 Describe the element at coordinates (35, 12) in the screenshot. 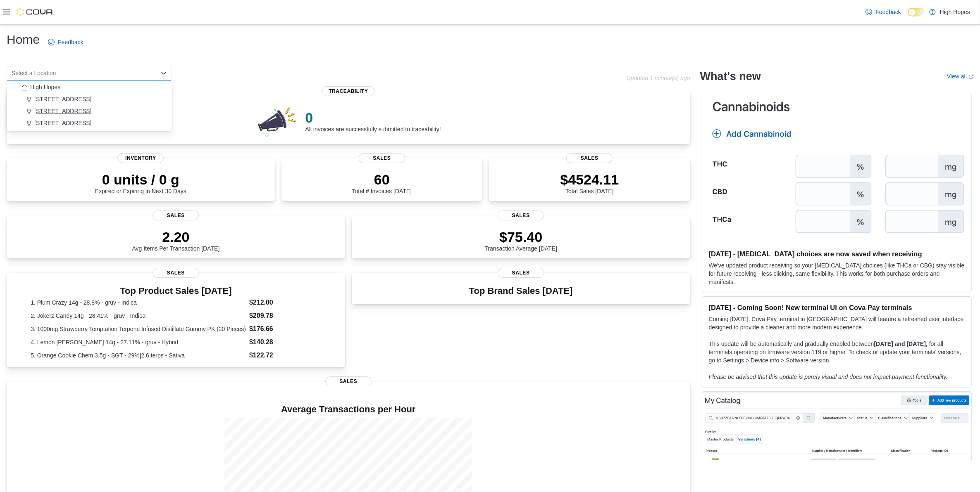

I see `img: Cova` at that location.